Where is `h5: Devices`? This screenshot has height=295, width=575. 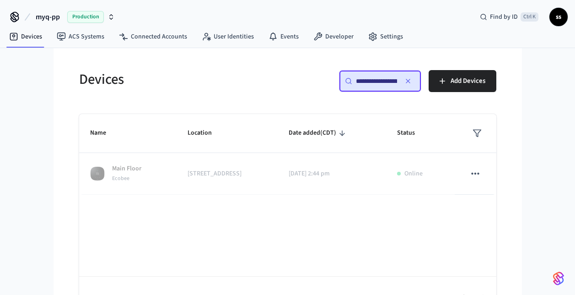
h5: Devices is located at coordinates (181, 79).